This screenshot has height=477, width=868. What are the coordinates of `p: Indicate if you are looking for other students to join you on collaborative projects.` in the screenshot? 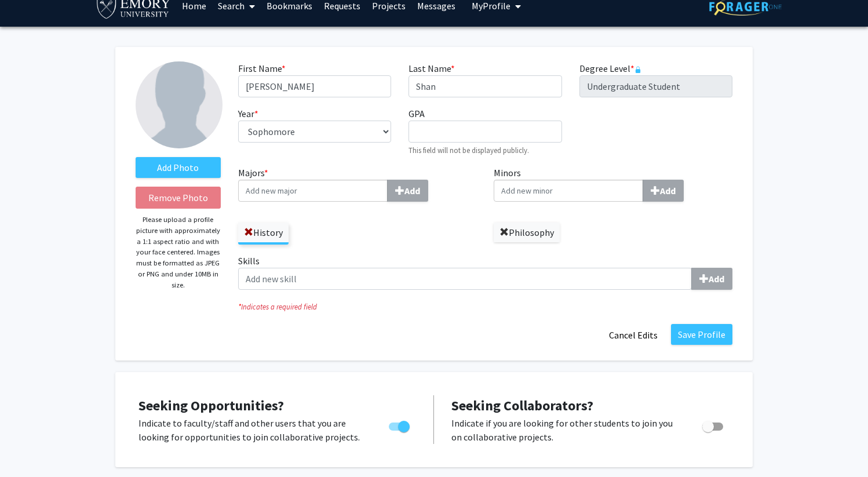 It's located at (565, 430).